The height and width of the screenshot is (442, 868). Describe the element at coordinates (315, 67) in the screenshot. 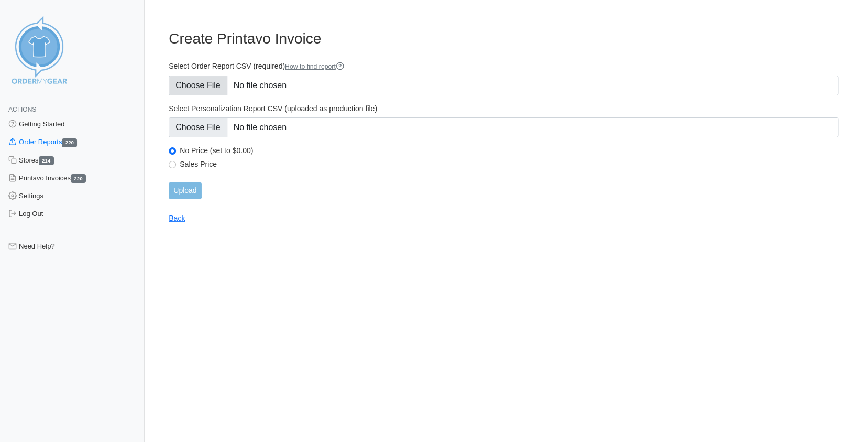

I see `a: How to find report` at that location.